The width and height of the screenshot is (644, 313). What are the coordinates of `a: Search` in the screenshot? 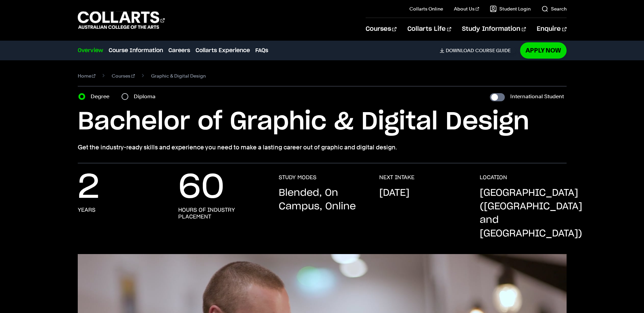 It's located at (554, 9).